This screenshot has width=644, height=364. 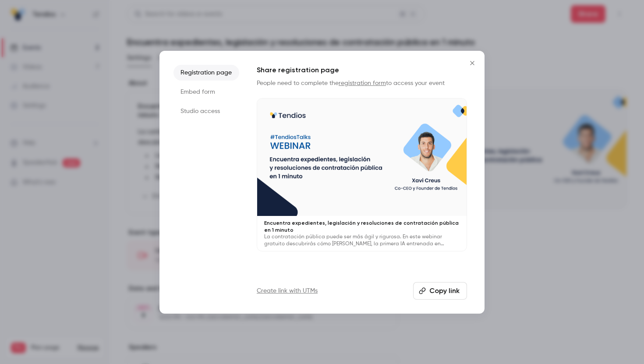 I want to click on a: Encuentra expedientes, legislación y resoluciones de contratación pública en 1 minutoLa contratac..., so click(x=362, y=175).